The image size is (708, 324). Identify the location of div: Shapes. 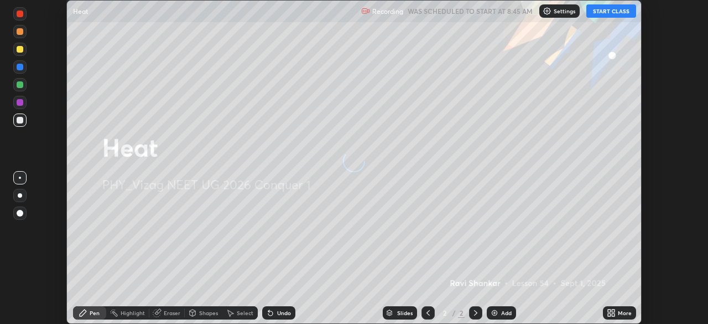
(209, 313).